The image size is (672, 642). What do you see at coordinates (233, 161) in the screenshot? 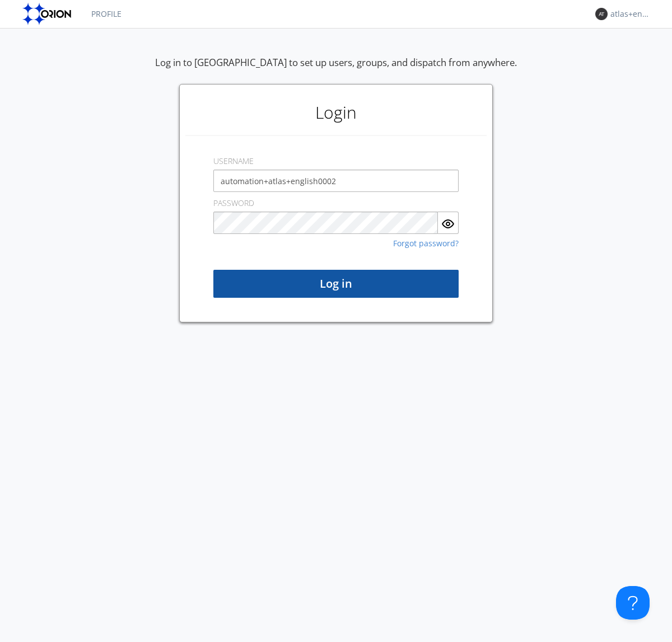
I see `label: USERNAME` at bounding box center [233, 161].